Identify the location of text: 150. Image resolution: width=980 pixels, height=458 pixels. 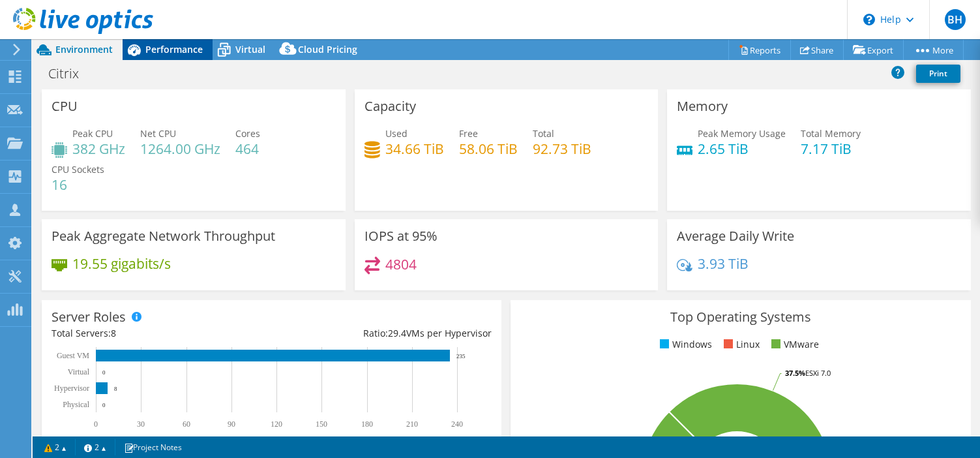
(322, 424).